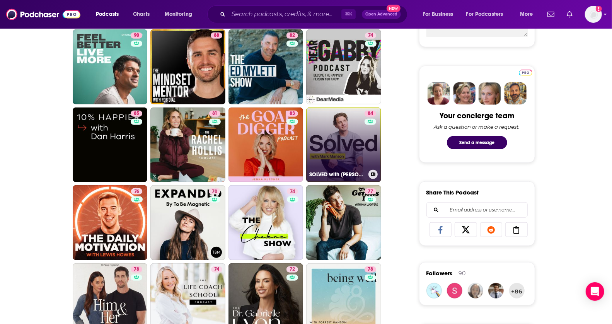  What do you see at coordinates (43, 14) in the screenshot?
I see `a: Podchaser - Follow, Share and Rate Podcasts` at bounding box center [43, 14].